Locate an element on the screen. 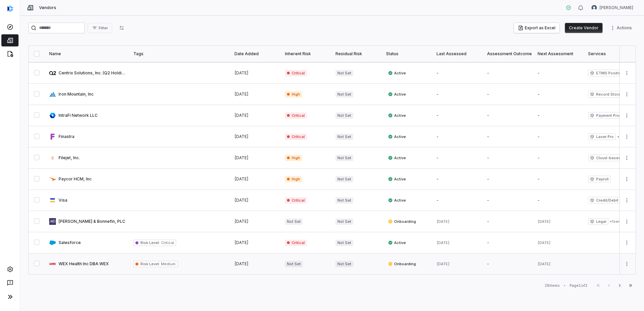 The height and width of the screenshot is (311, 644). span: Cloud-based entity management system is located at coordinates (607, 158).